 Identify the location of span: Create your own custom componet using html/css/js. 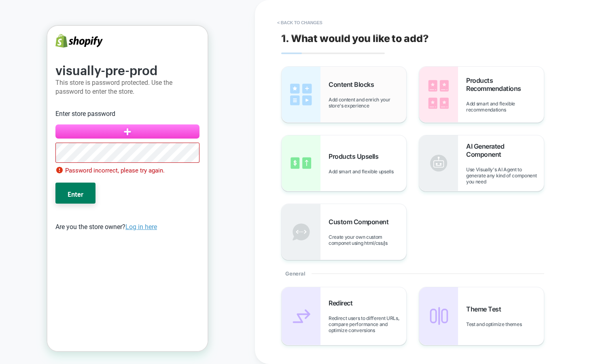
(368, 240).